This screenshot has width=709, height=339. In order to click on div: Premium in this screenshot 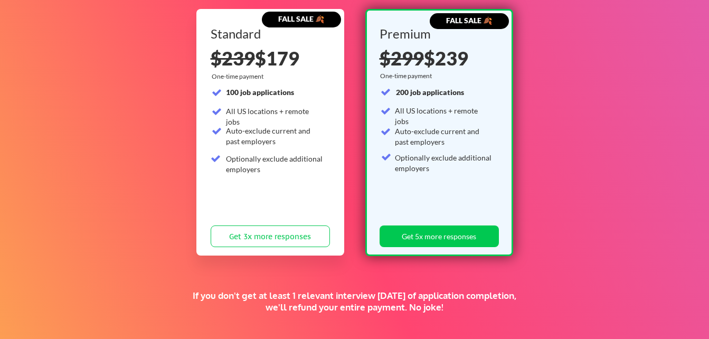, I will do `click(437, 34)`.